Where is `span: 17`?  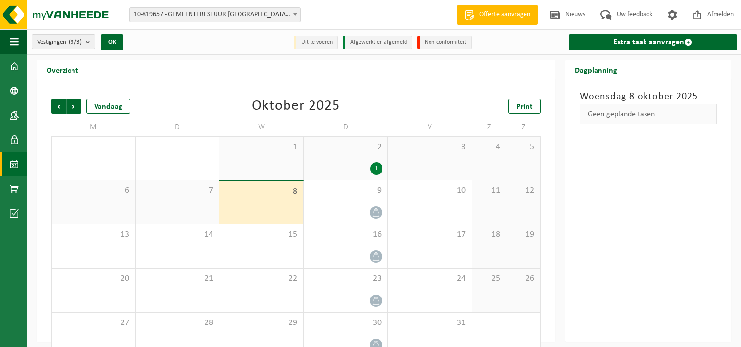
span: 17 is located at coordinates (430, 235).